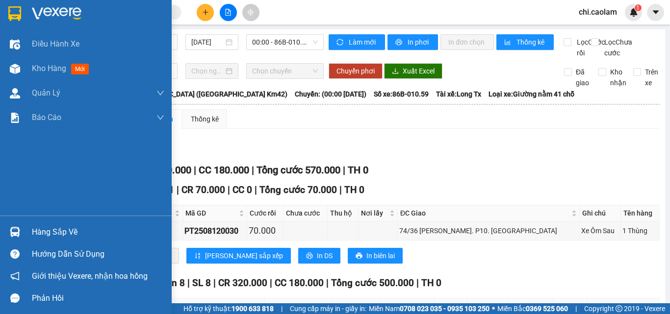  What do you see at coordinates (598, 12) in the screenshot?
I see `span: chi.caolam` at bounding box center [598, 12].